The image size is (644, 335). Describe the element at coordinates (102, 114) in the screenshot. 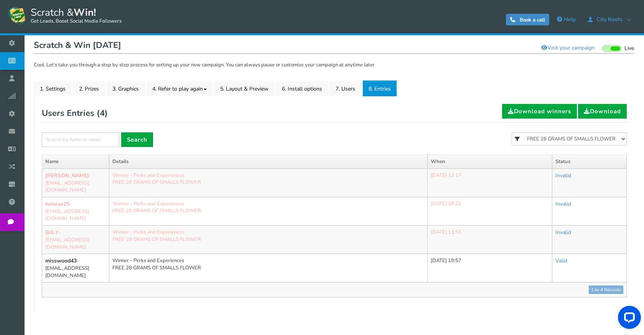

I see `span: 4` at that location.